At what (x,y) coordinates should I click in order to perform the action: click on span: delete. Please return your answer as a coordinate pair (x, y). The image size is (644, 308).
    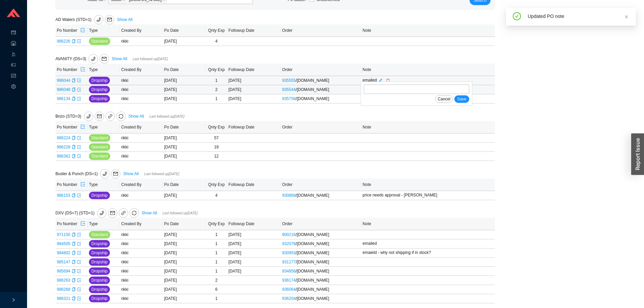
    Looking at the image, I should click on (388, 80).